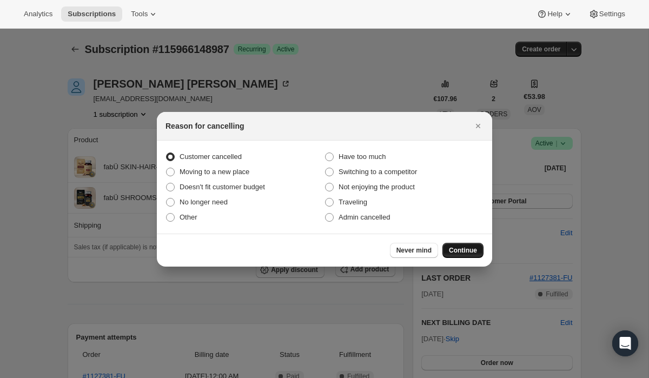 This screenshot has height=378, width=649. I want to click on span: Switching to a competitor, so click(377, 171).